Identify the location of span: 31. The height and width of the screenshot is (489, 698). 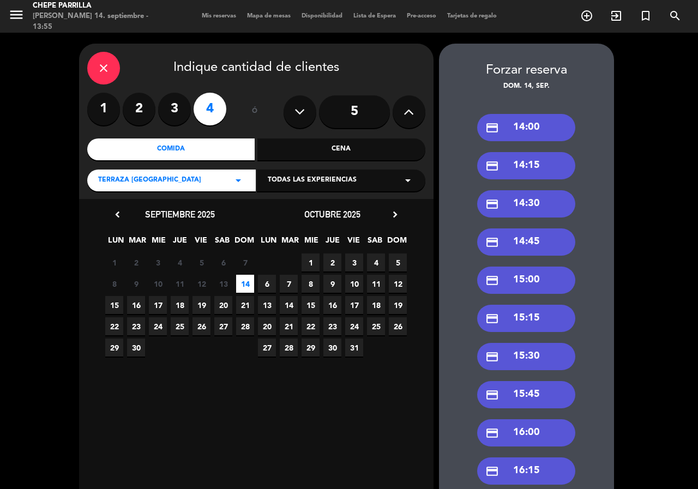
(354, 347).